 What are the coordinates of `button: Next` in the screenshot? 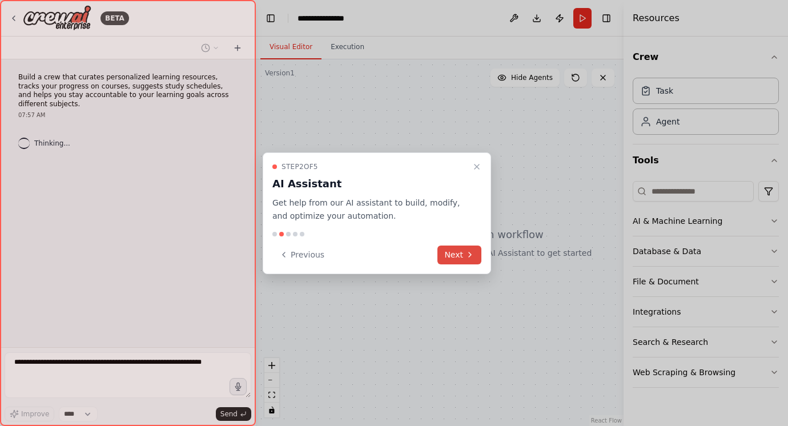 It's located at (459, 255).